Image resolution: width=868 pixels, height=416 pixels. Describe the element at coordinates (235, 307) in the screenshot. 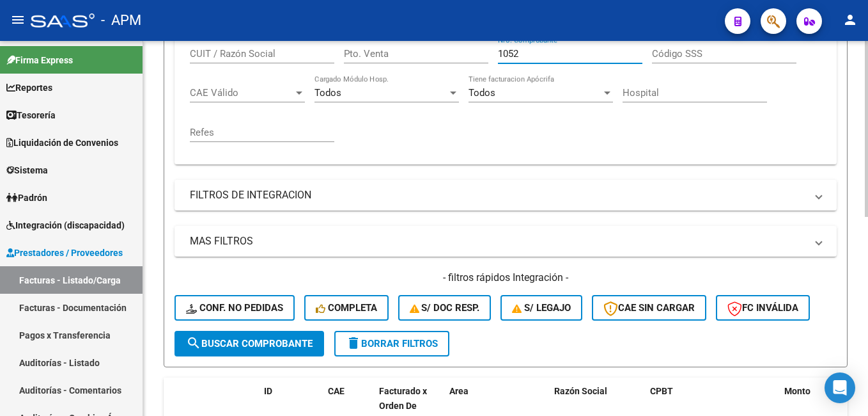

I see `span: Conf. no pedidas` at that location.